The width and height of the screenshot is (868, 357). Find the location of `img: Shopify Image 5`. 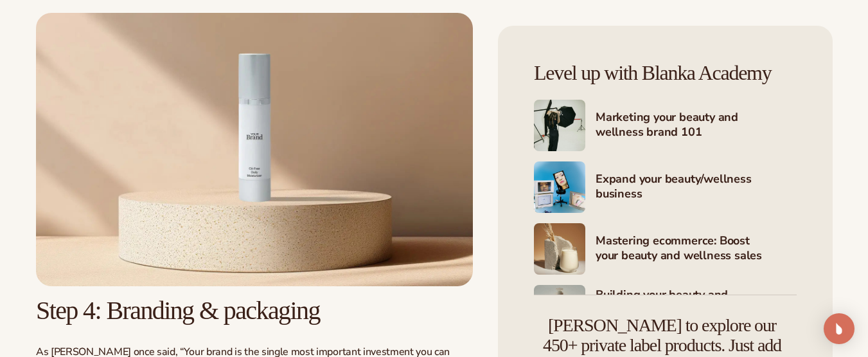

img: Shopify Image 5 is located at coordinates (560, 125).